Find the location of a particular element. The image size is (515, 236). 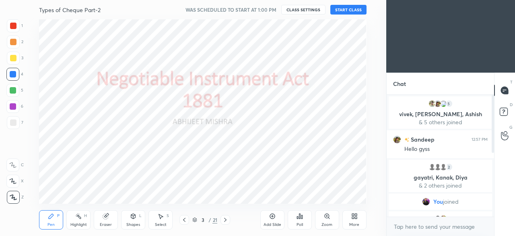

span: You is located at coordinates (439, 201).